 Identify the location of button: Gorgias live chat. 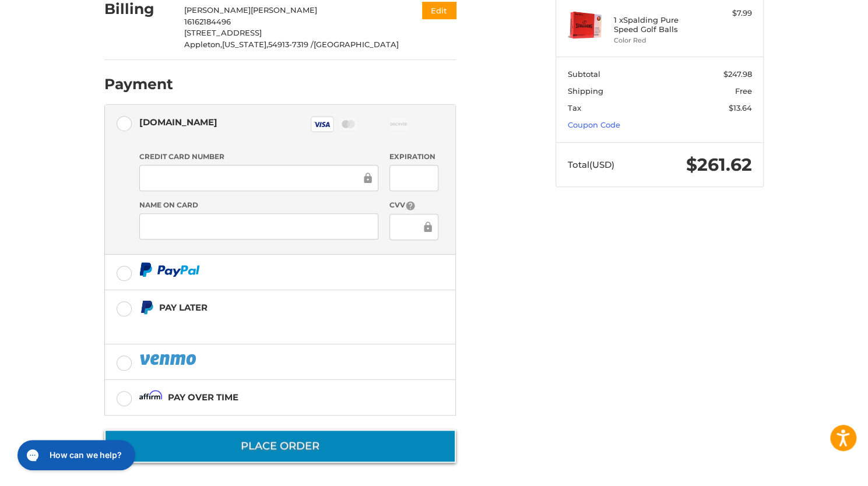
(65, 19).